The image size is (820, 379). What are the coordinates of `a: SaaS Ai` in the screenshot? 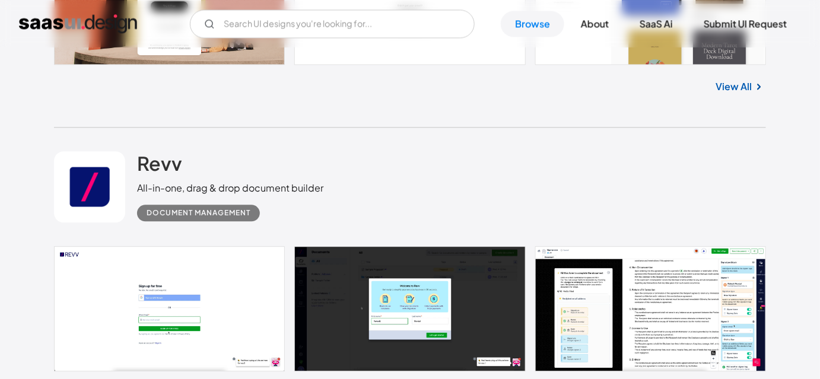 It's located at (656, 24).